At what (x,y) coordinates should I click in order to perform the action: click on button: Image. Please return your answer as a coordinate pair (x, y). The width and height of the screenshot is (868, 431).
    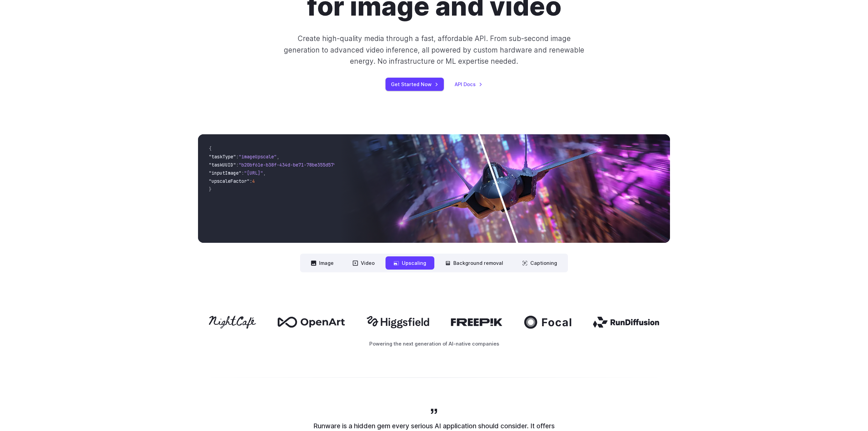
    Looking at the image, I should click on (322, 263).